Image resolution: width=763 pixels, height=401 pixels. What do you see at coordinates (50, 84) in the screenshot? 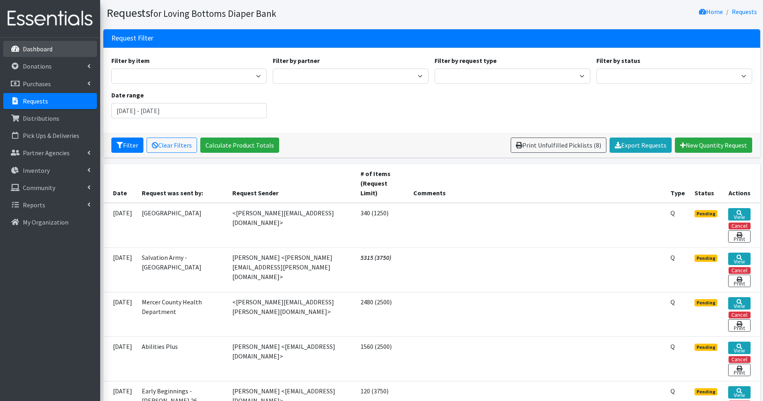
I see `a: Purchases` at bounding box center [50, 84].